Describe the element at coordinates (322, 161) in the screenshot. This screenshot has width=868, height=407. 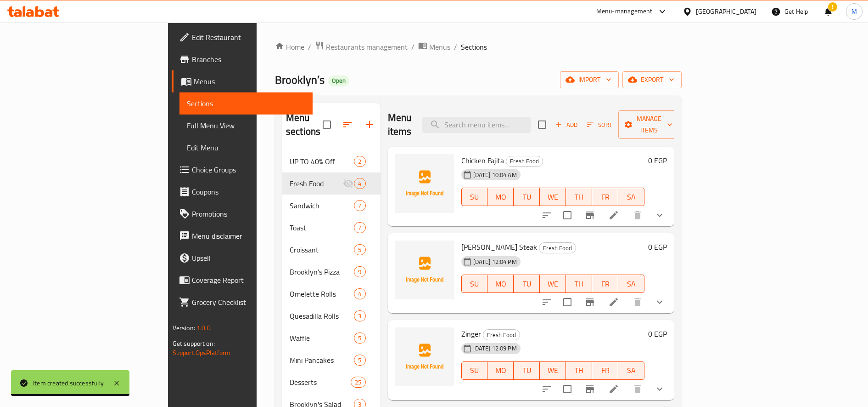
I see `div: UP TO 40% Off` at that location.